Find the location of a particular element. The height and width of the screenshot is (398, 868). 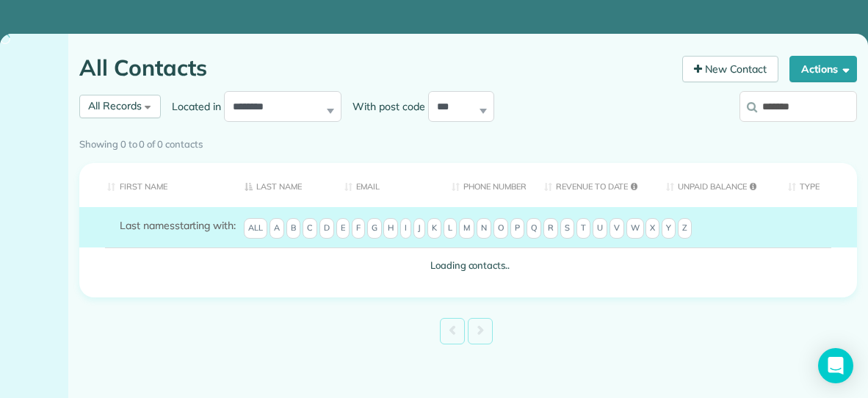

div: Open Intercom Messenger is located at coordinates (836, 366).